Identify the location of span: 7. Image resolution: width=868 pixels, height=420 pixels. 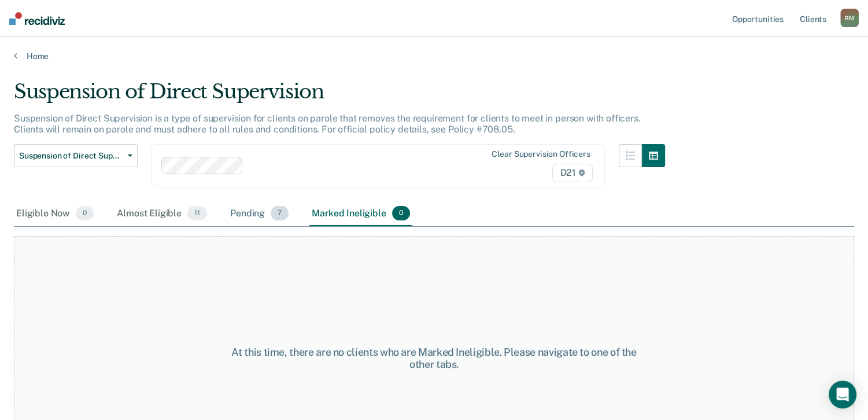
(280, 213).